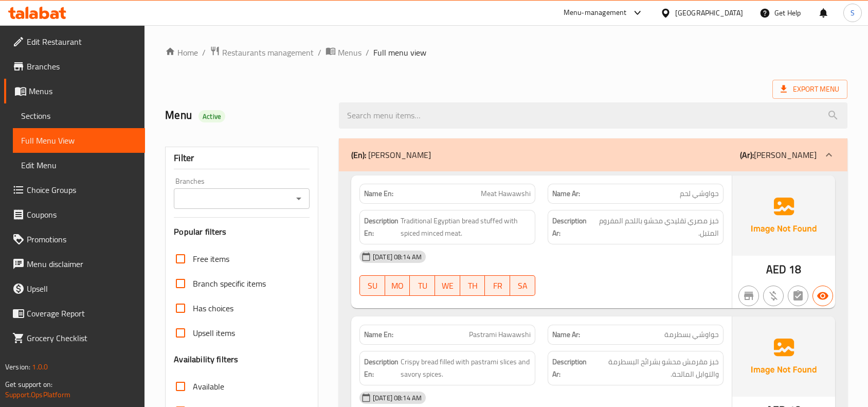  I want to click on a: Coverage Report, so click(75, 313).